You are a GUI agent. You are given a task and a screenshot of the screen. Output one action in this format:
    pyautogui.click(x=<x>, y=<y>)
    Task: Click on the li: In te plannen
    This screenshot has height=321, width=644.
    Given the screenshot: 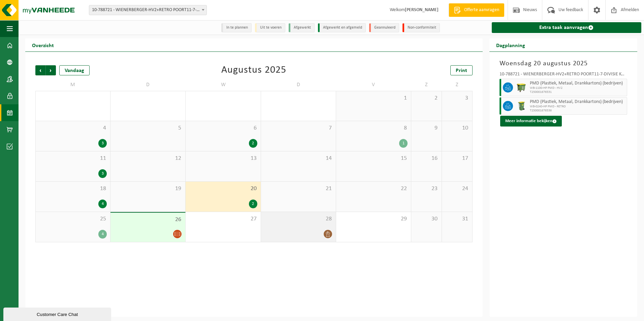 What is the action you would take?
    pyautogui.click(x=236, y=27)
    